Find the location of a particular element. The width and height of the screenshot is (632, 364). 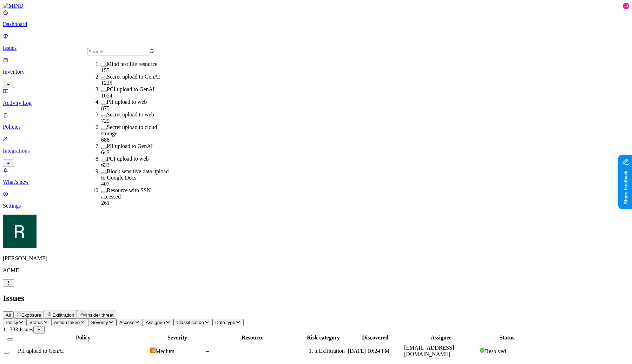

img: severity-medium is located at coordinates (153, 350).